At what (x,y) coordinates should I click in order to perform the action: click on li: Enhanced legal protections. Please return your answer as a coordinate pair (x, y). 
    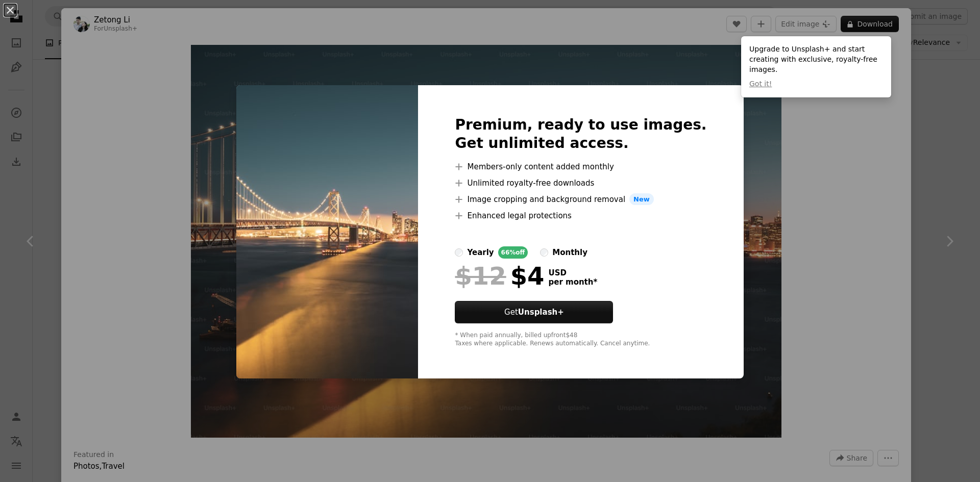
    Looking at the image, I should click on (580, 216).